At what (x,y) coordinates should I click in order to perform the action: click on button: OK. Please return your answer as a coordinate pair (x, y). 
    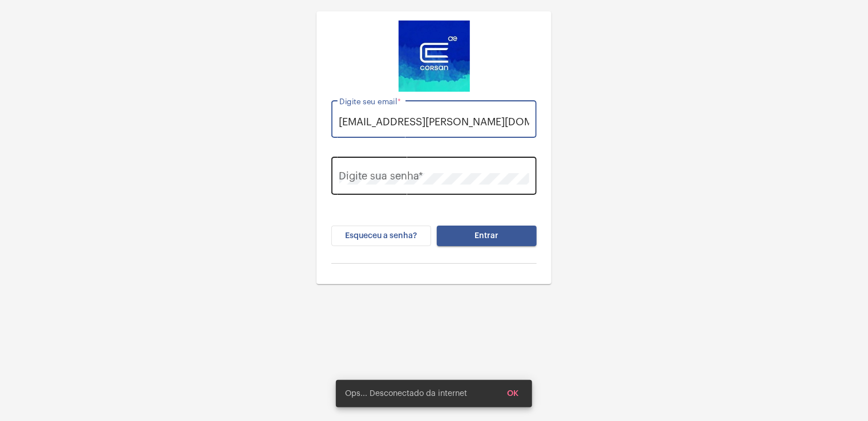
    Looking at the image, I should click on (512, 394).